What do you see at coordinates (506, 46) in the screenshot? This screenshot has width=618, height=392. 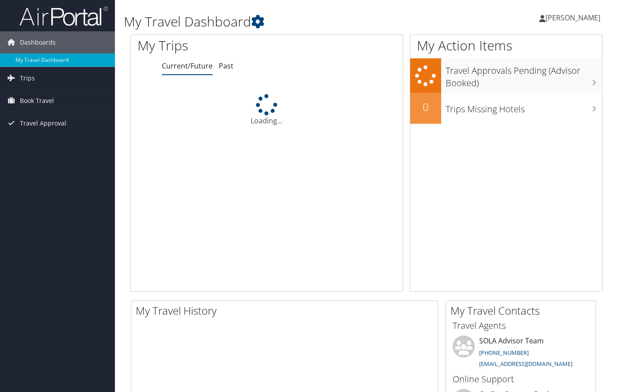 I see `h1: My Action Items` at bounding box center [506, 46].